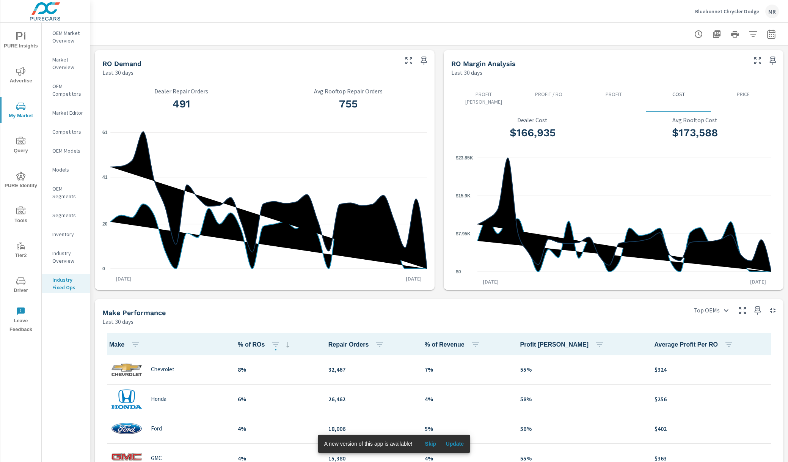 The height and width of the screenshot is (462, 788). What do you see at coordinates (613, 94) in the screenshot?
I see `p: Profit` at bounding box center [613, 94].